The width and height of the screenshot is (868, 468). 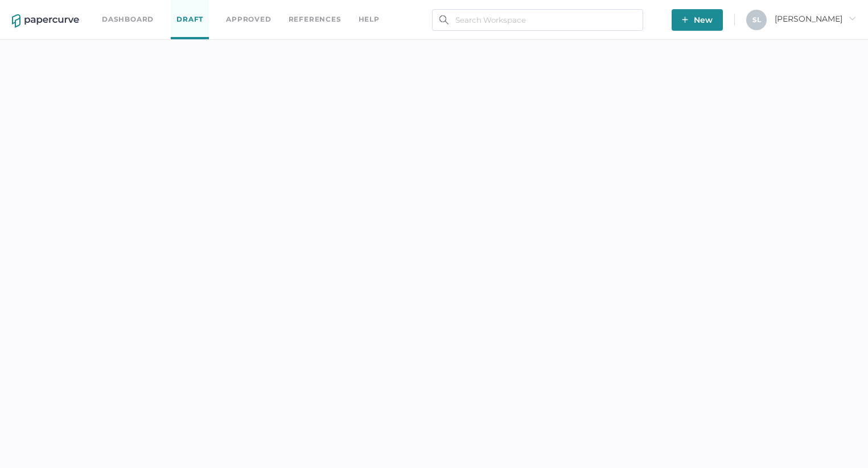 I want to click on button: New, so click(x=698, y=20).